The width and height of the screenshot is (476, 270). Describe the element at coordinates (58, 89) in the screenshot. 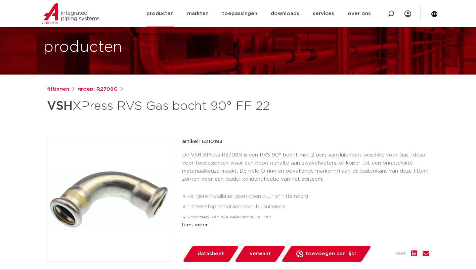

I see `a: fittingen` at that location.